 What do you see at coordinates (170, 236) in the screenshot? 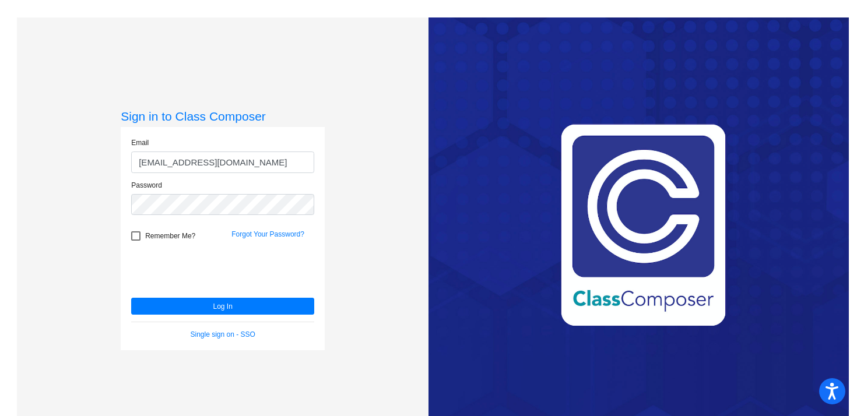
I see `span: Remember Me?` at bounding box center [170, 236].